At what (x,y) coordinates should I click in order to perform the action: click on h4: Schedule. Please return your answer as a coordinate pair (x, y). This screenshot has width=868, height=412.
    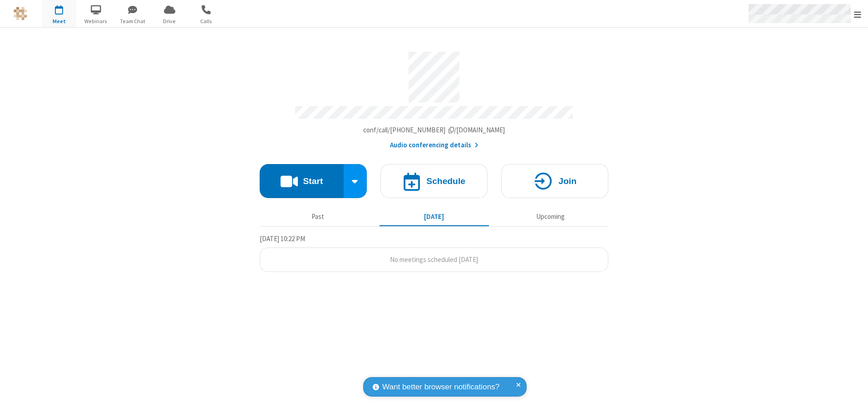
    Looking at the image, I should click on (445, 181).